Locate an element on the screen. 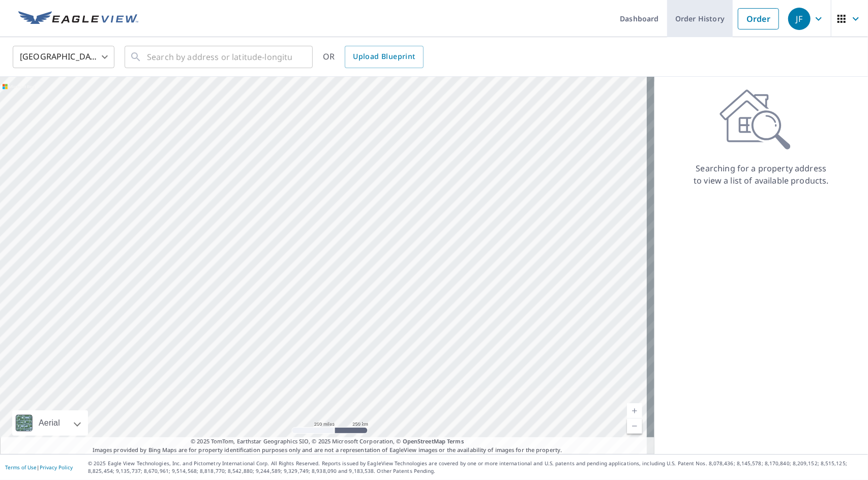 This screenshot has width=868, height=480. a: Order is located at coordinates (758, 19).